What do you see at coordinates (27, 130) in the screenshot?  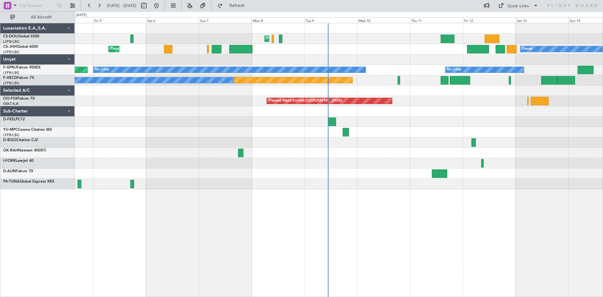 I see `a: YU-MPCCessna Citation M2` at bounding box center [27, 130].